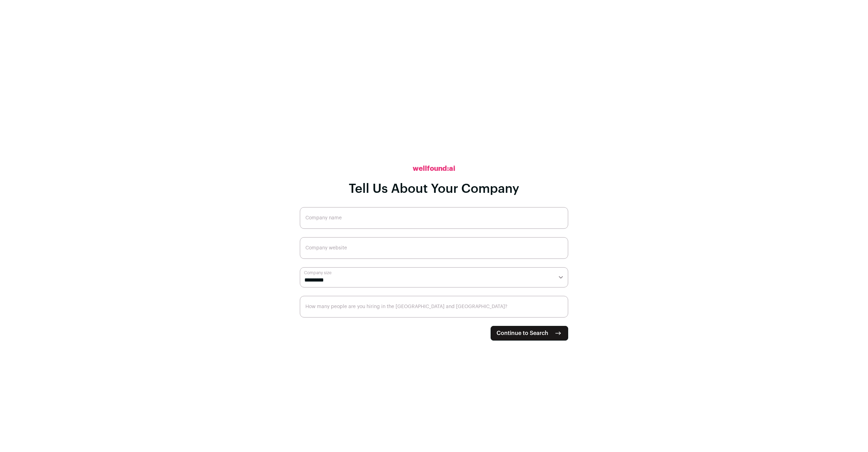 The height and width of the screenshot is (452, 868). I want to click on input: Company website, so click(434, 248).